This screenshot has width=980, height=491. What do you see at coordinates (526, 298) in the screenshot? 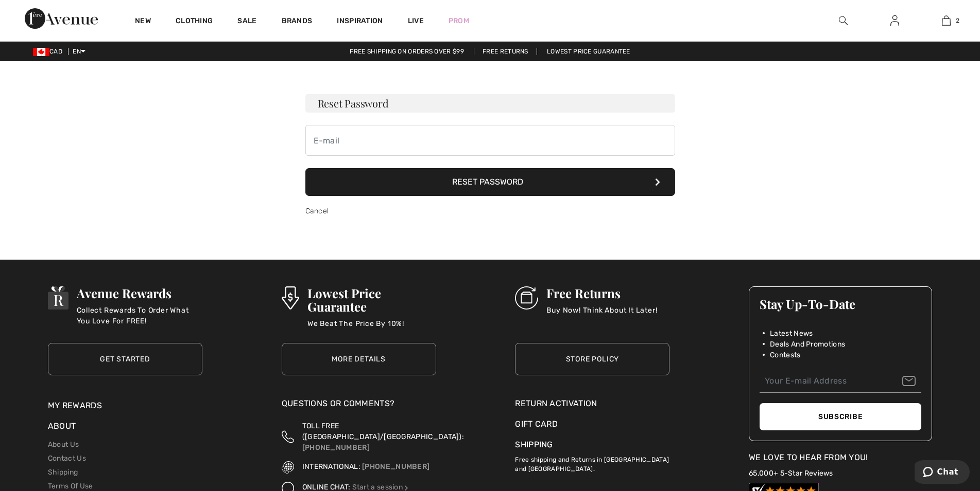
I see `img: Free Returns` at bounding box center [526, 298].